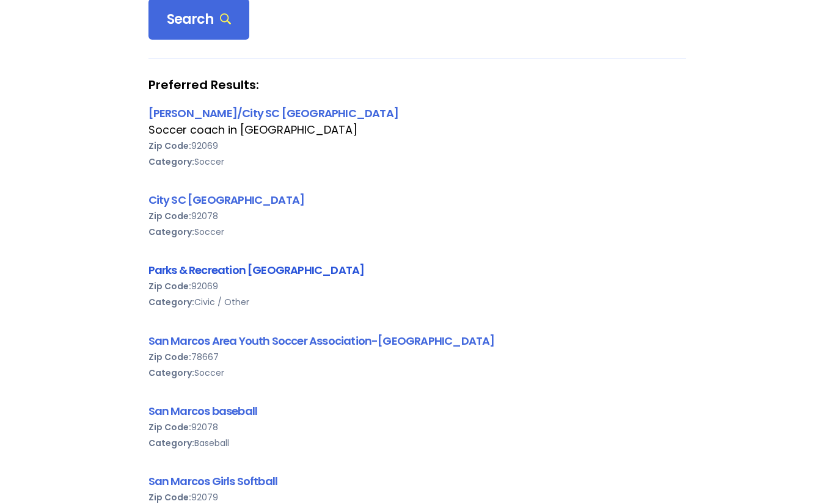 The width and height of the screenshot is (834, 504). Describe the element at coordinates (200, 19) in the screenshot. I see `span: Search` at that location.